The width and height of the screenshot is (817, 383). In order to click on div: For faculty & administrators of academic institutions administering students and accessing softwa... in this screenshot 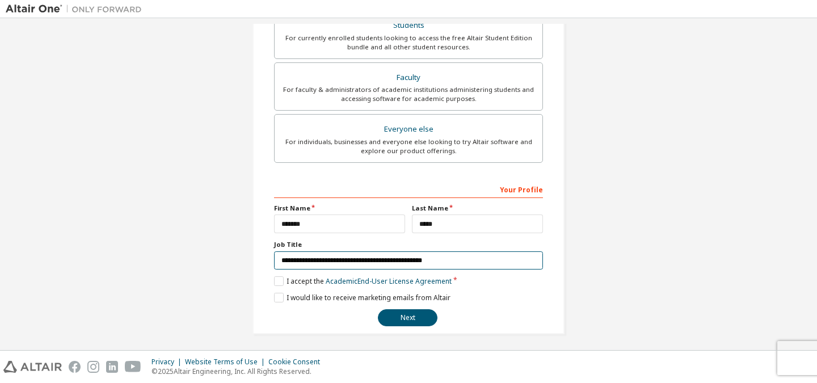, I will do `click(409, 94)`.